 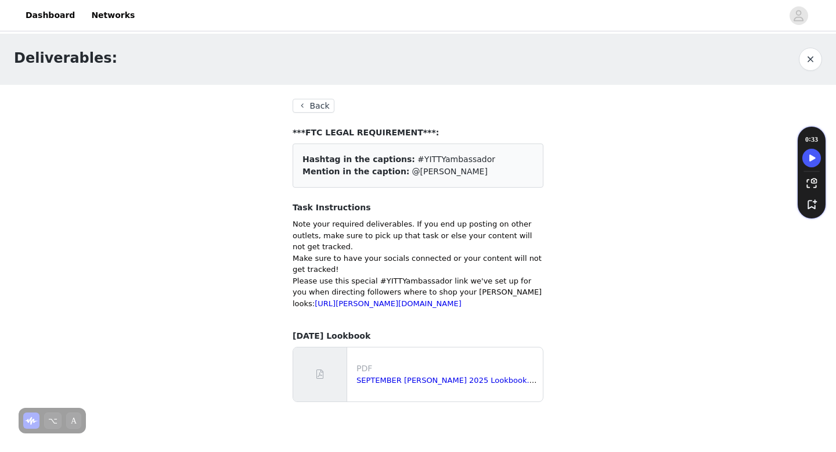 What do you see at coordinates (418, 264) in the screenshot?
I see `p: Make sure to have your socials connected or your content will not get tracked!` at bounding box center [418, 264].